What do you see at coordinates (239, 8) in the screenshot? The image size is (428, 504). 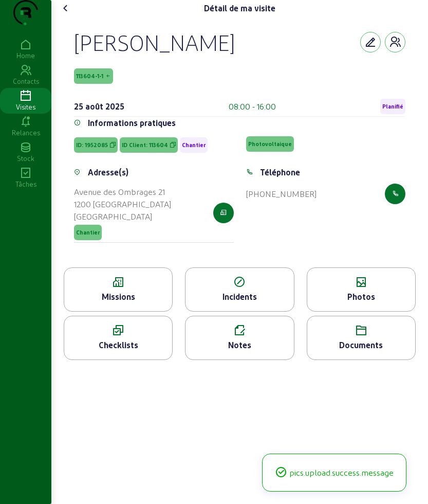 I see `div: Détail de ma visite` at bounding box center [239, 8].